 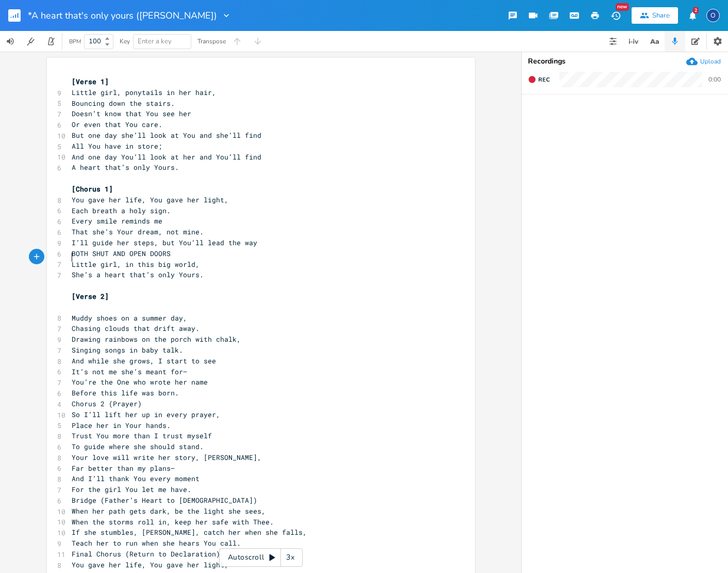 What do you see at coordinates (121, 211) in the screenshot?
I see `span: Each breath a holy sign.` at bounding box center [121, 211].